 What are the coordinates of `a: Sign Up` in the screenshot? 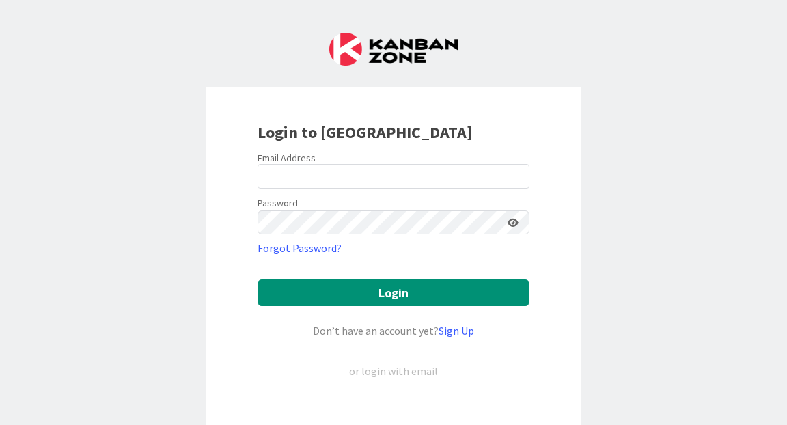 It's located at (456, 331).